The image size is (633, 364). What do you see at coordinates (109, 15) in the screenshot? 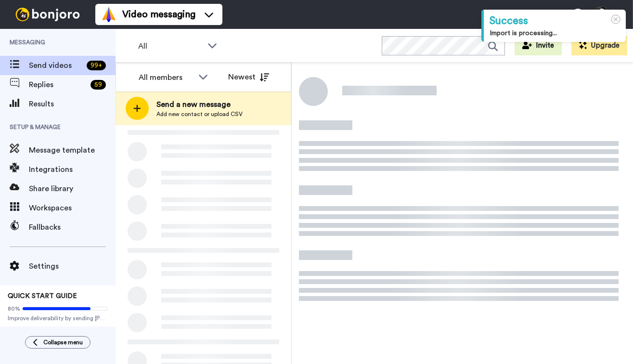
I see `img: vm-color.svg` at bounding box center [109, 15].